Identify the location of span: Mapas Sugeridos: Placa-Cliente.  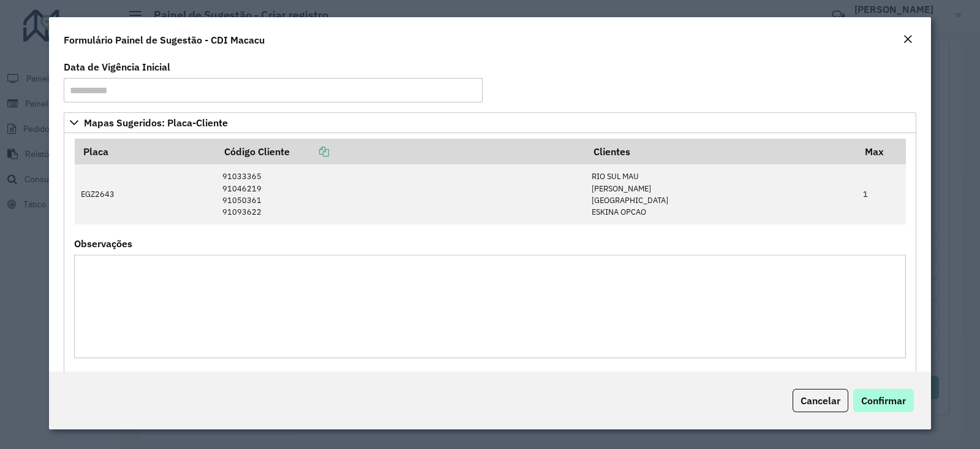
(156, 123).